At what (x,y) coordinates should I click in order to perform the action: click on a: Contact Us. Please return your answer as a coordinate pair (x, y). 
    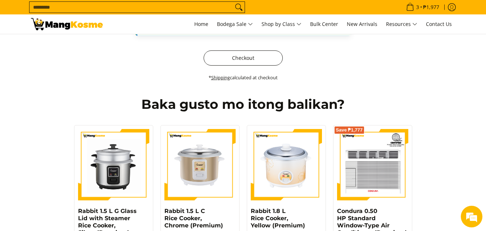
    Looking at the image, I should click on (439, 24).